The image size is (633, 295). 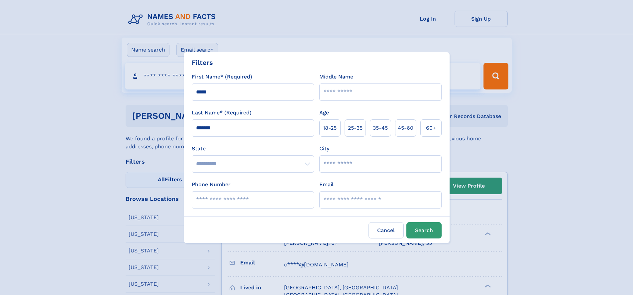 What do you see at coordinates (325, 149) in the screenshot?
I see `label: City` at bounding box center [325, 149].